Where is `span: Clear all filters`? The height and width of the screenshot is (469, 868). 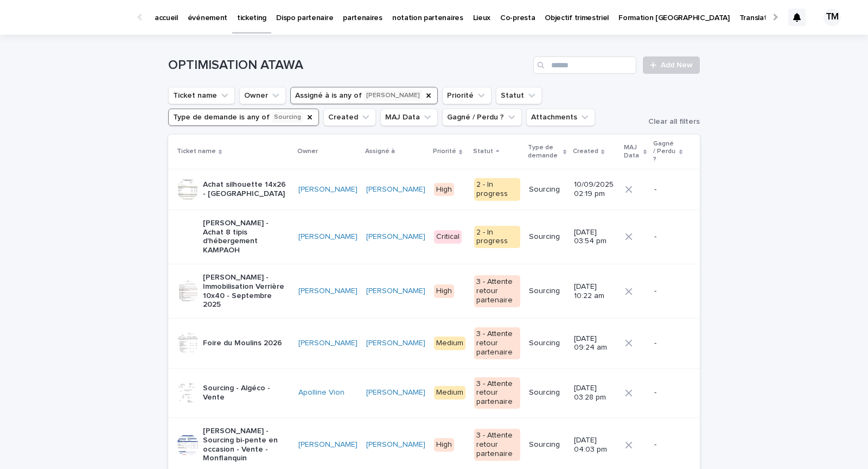
span: Clear all filters is located at coordinates (673, 122).